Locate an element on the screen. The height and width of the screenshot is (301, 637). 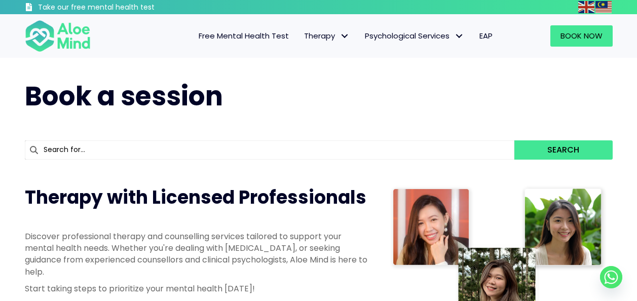
button: Search is located at coordinates (563, 150).